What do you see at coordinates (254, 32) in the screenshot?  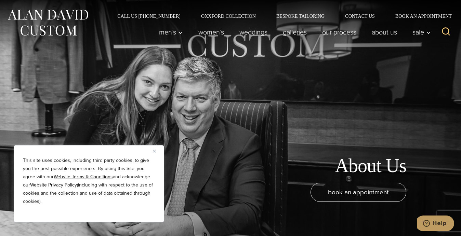 I see `a: weddings` at bounding box center [254, 32].